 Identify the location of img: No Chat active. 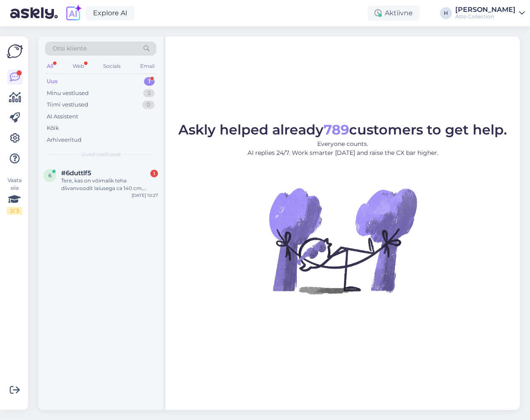
(343, 241).